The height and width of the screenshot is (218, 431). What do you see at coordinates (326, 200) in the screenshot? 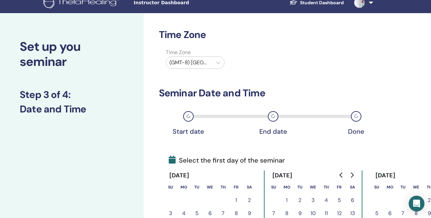
I see `button: 4` at bounding box center [326, 200].